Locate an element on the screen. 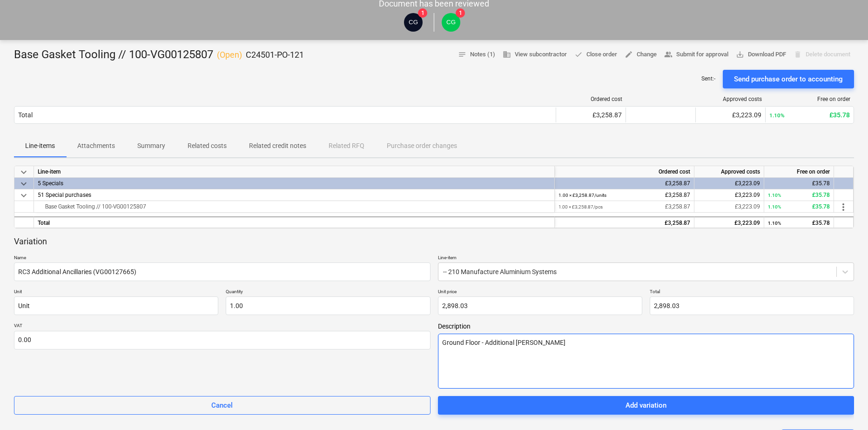 The height and width of the screenshot is (430, 868). p: VAT is located at coordinates (222, 326).